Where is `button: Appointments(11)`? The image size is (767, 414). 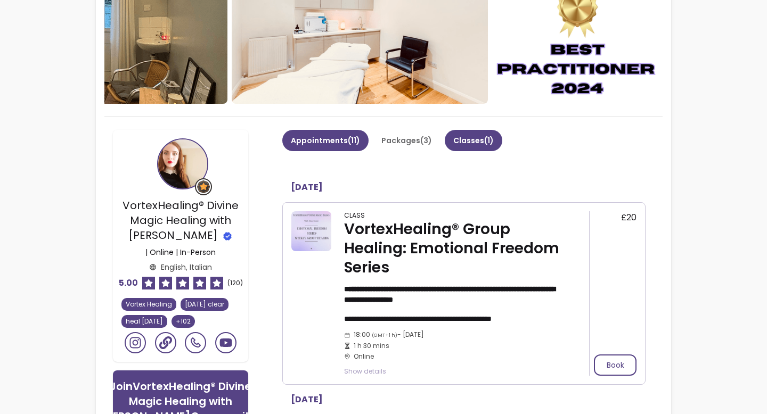
button: Appointments(11) is located at coordinates (325, 141).